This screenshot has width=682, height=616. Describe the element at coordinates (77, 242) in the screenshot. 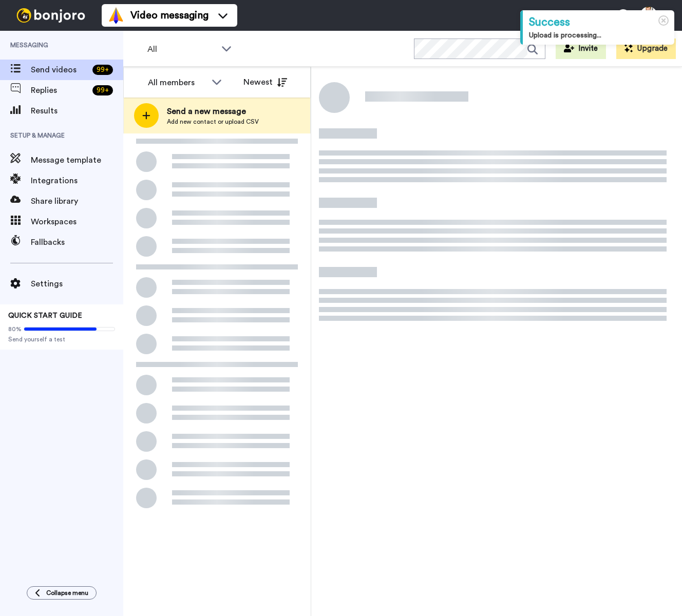

I see `span: Fallbacks` at that location.